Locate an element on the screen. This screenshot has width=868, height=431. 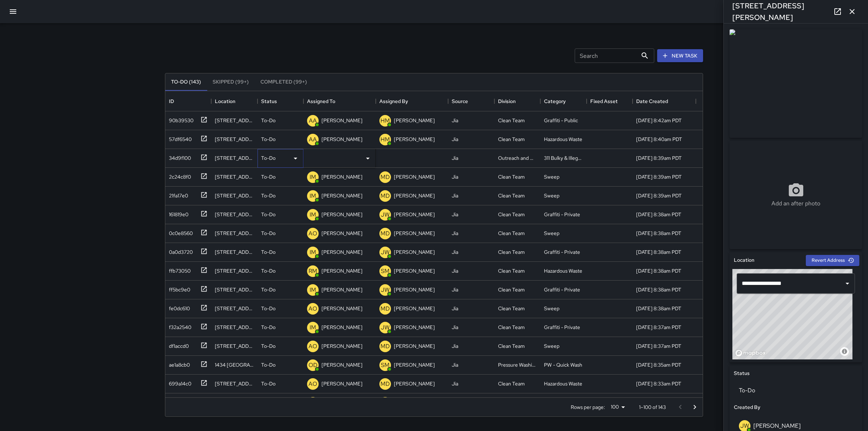
div: Division is located at coordinates (506, 101).